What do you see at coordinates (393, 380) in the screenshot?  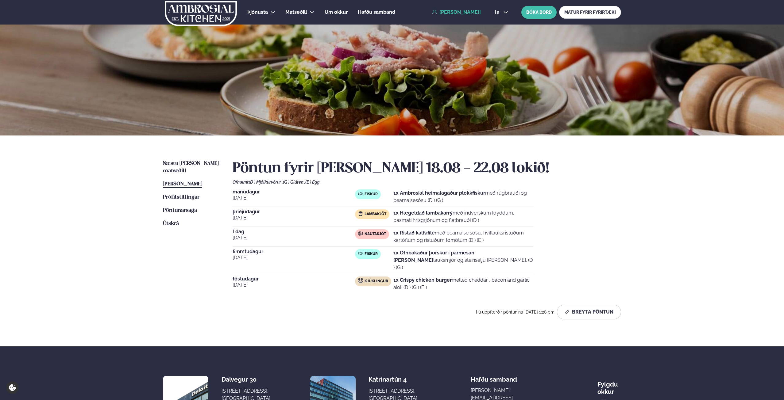 I see `div: Katrínartún 4` at bounding box center [393, 380].